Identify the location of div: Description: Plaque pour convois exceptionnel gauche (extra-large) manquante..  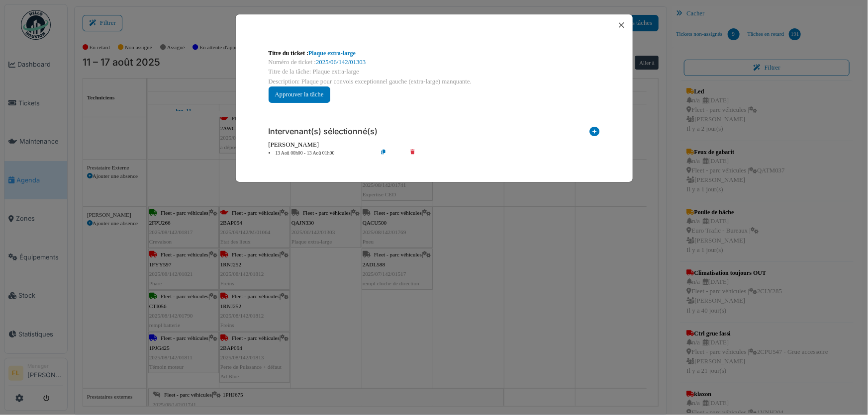
(434, 82).